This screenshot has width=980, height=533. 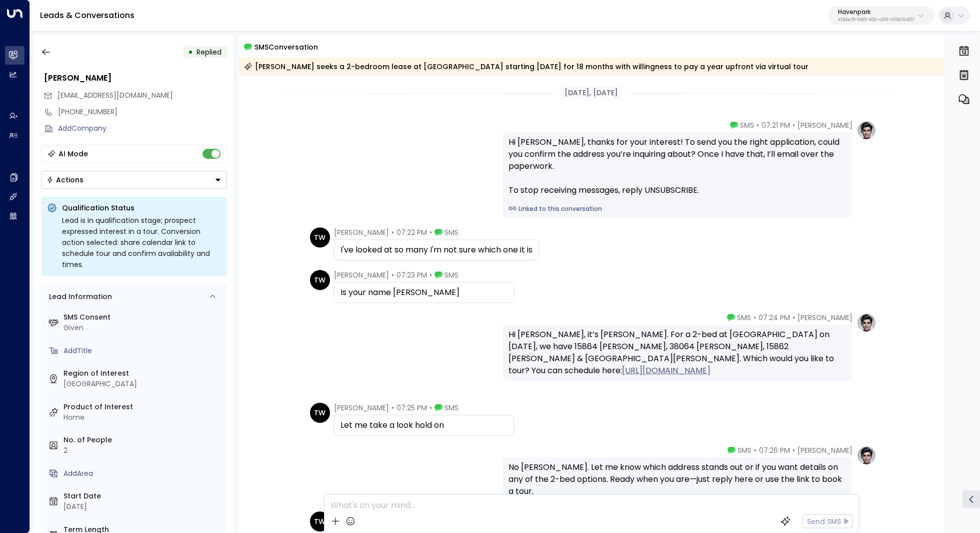 I want to click on span: 07:21 PM, so click(x=775, y=125).